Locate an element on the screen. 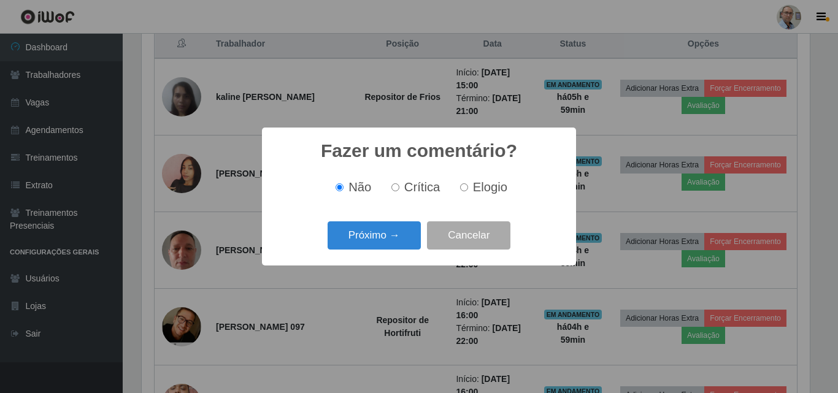  h2: Fazer um comentário? is located at coordinates (419, 151).